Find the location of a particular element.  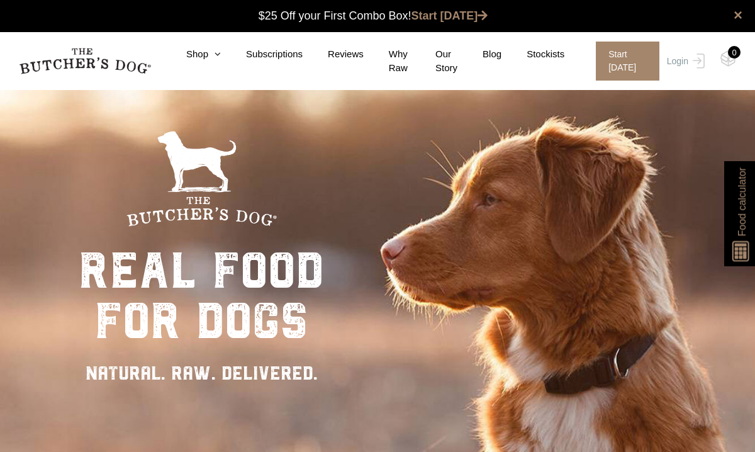

a: Shop is located at coordinates (191, 54).